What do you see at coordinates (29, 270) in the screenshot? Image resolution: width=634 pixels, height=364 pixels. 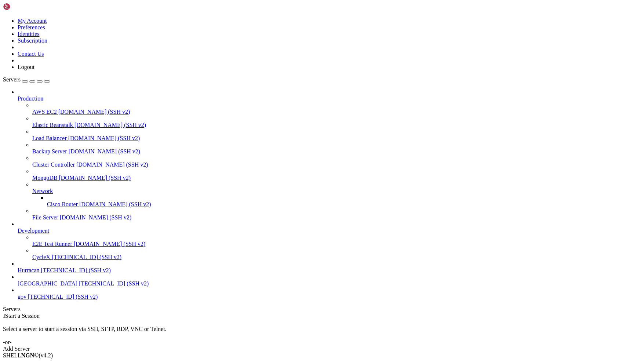 I see `span: Hurracan` at bounding box center [29, 270].